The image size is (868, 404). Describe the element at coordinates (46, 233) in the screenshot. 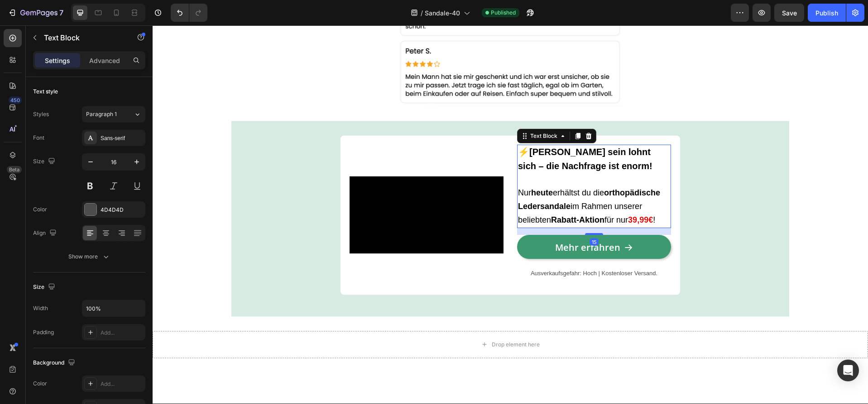

I see `div: Align` at that location.